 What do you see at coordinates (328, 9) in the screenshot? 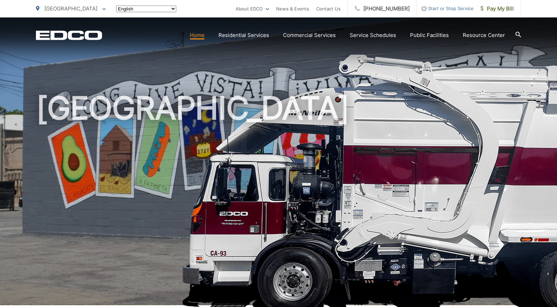
I see `a: Contact Us` at bounding box center [328, 9].